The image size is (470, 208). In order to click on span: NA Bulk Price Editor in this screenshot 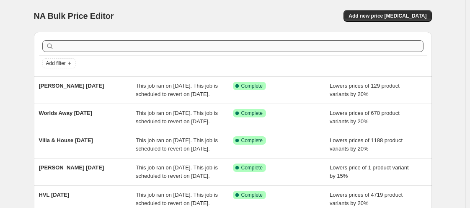, I will do `click(74, 16)`.